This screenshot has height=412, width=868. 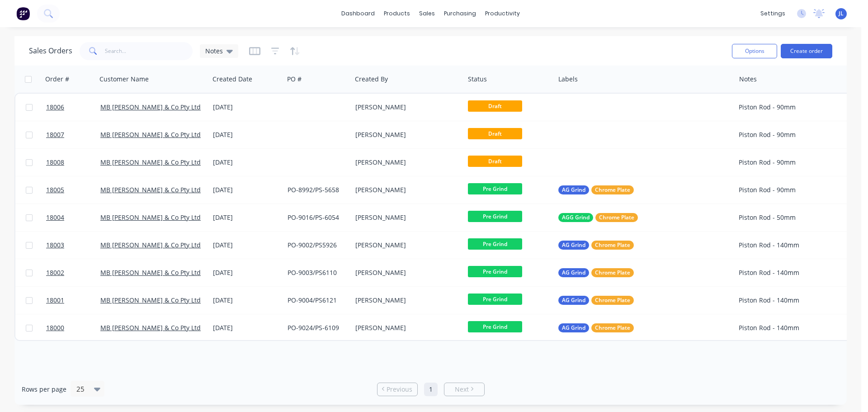 I want to click on div: PO #, so click(x=295, y=79).